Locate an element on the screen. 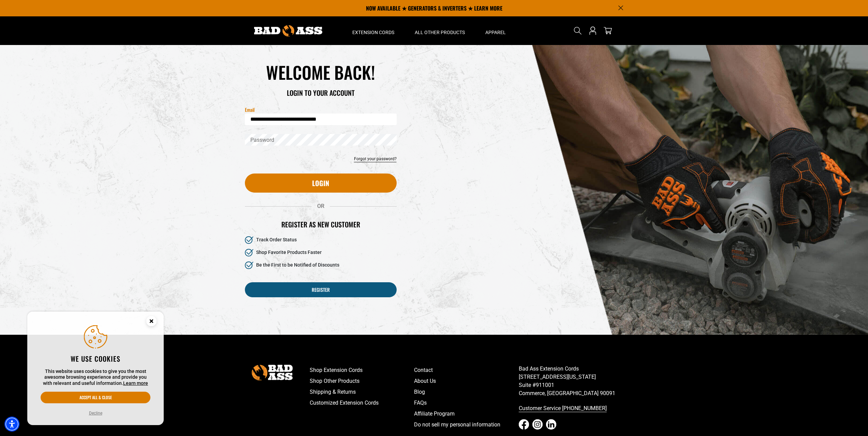 This screenshot has height=436, width=868. a: Customized Extension Cords is located at coordinates (362, 404).